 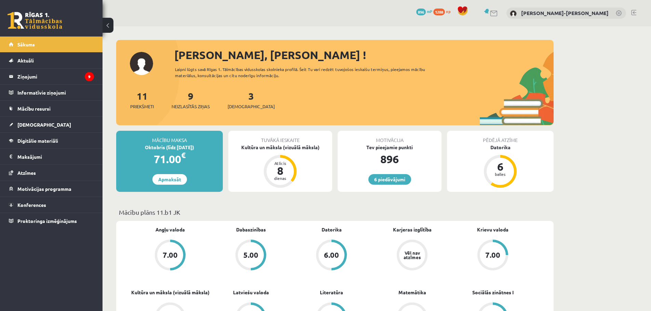 What do you see at coordinates (56, 157) in the screenshot?
I see `legend: Maksājumi` at bounding box center [56, 157].